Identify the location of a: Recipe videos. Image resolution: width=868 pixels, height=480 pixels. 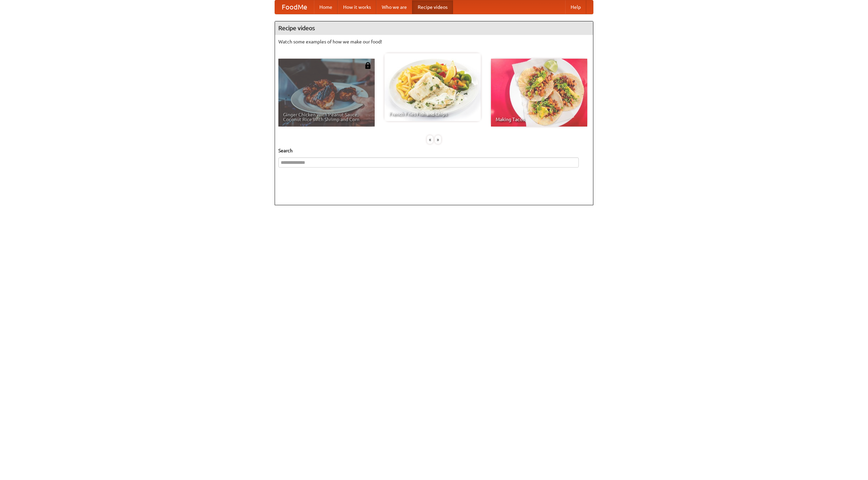
(432, 7).